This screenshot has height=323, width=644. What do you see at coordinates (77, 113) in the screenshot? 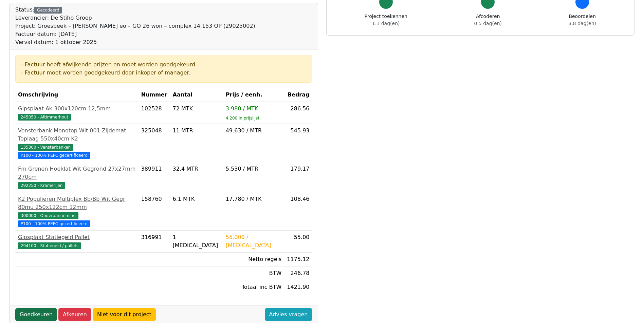
I see `a: Gipsplaat Ak 300x120cm 12,5mm245050 - Aftimmerhout` at bounding box center [77, 113].